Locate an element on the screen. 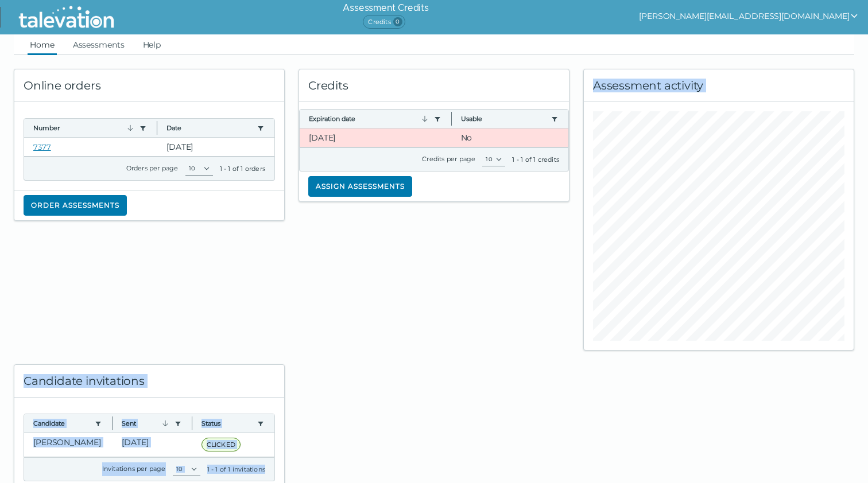 The height and width of the screenshot is (483, 868). div: 1 - 1 of 1 credits is located at coordinates (536, 160).